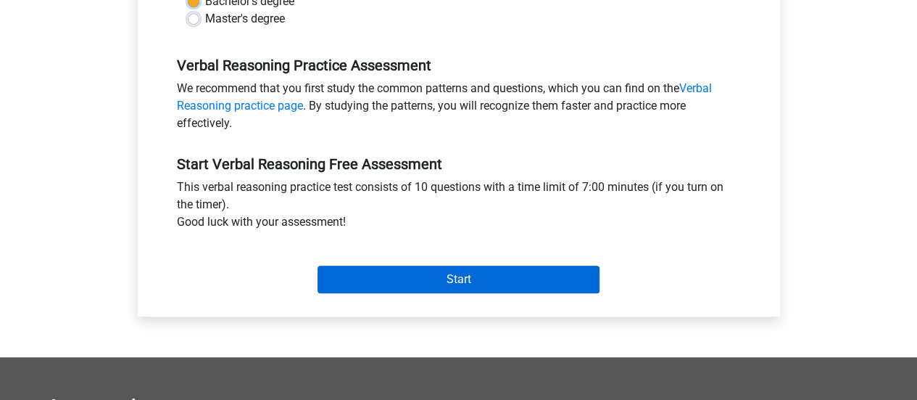 The width and height of the screenshot is (917, 400). What do you see at coordinates (459, 65) in the screenshot?
I see `h5: Verbal Reasoning Practice Assessment` at bounding box center [459, 65].